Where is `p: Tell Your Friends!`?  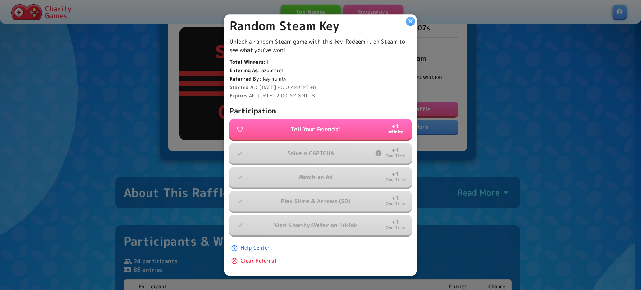
p: Tell Your Friends! is located at coordinates (316, 129).